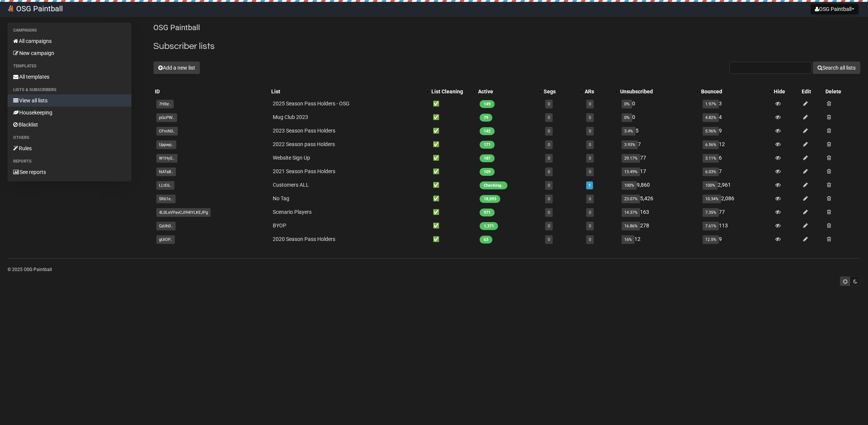 The height and width of the screenshot is (425, 868). I want to click on span: GzUh0.., so click(166, 226).